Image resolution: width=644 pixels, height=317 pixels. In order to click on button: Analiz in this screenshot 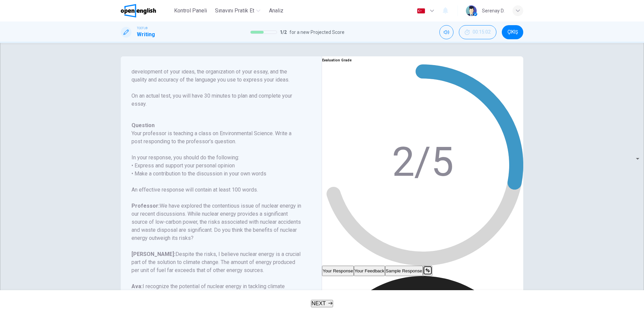, I will do `click(276, 11)`.